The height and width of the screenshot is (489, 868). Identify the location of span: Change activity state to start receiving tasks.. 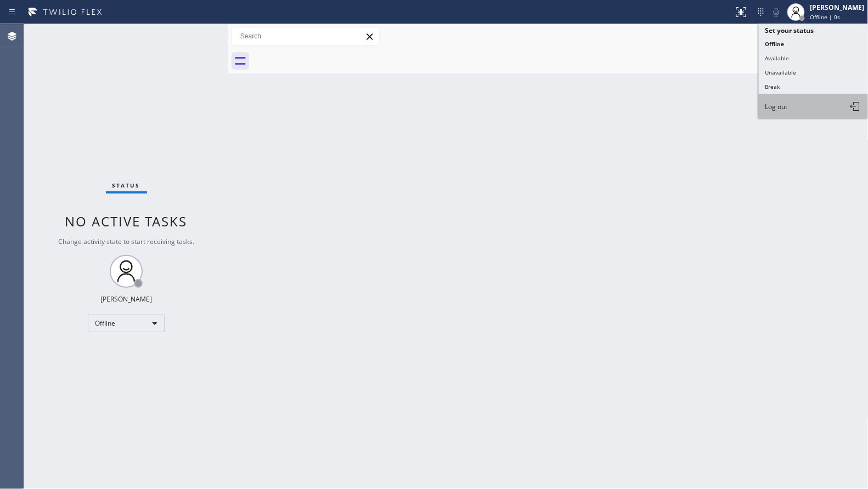
(126, 241).